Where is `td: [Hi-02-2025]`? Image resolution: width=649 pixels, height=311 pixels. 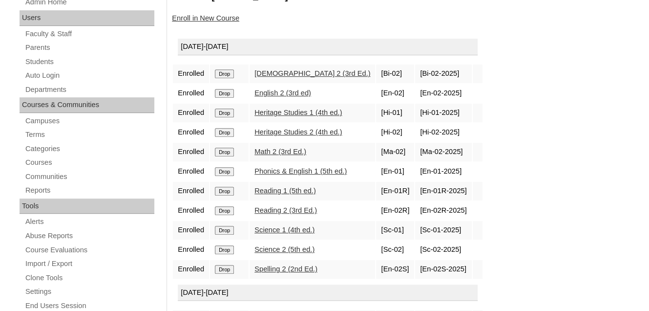
td: [Hi-02-2025] is located at coordinates (443, 132).